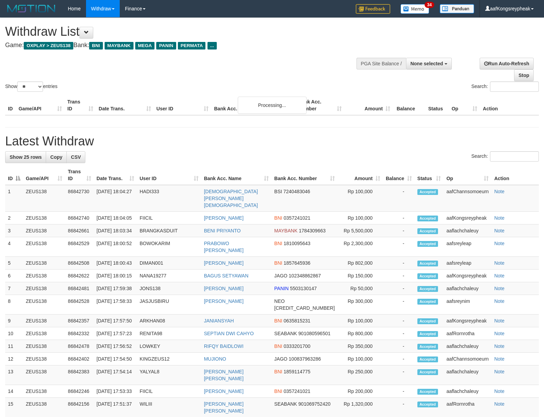 This screenshot has height=417, width=544. I want to click on td: Rp 802,000, so click(360, 263).